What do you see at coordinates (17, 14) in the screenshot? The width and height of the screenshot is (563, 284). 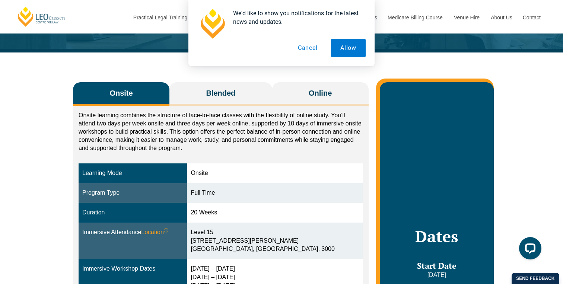 I see `button: Open LiveChat chat widget` at bounding box center [17, 14].